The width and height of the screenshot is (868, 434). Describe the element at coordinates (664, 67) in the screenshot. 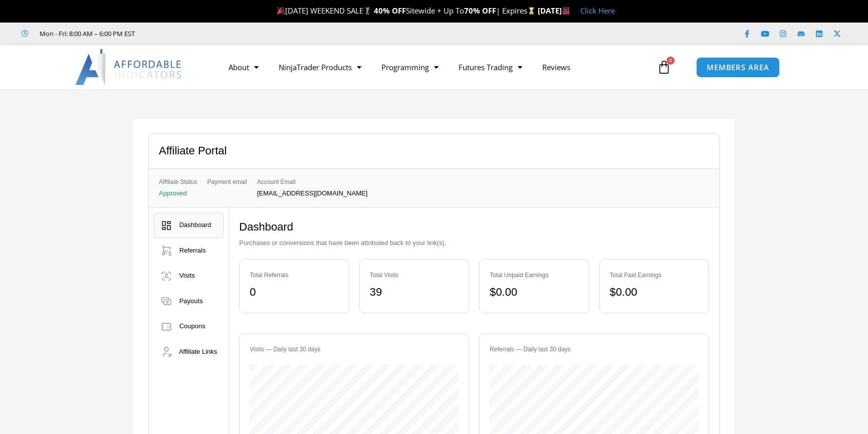

I see `a: 0` at that location.